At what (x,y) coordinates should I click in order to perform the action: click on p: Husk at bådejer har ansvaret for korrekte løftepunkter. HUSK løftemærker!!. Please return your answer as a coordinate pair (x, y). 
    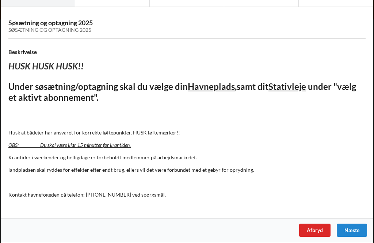
    Looking at the image, I should click on (187, 133).